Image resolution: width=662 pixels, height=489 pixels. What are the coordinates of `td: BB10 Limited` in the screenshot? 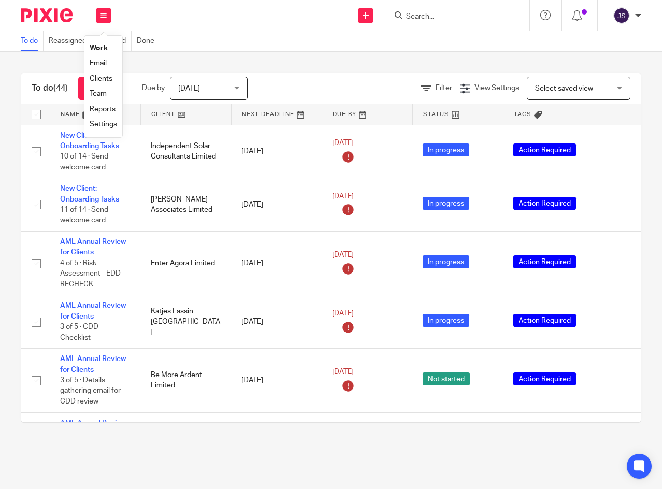 It's located at (185, 444).